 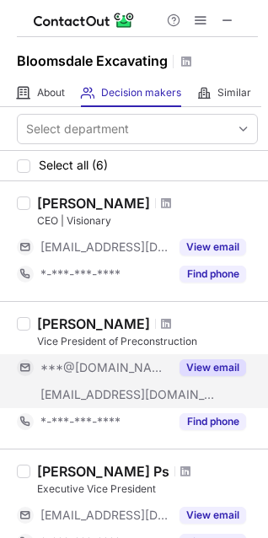 What do you see at coordinates (148, 342) in the screenshot?
I see `div: Vice President of Preconstruction` at bounding box center [148, 342].